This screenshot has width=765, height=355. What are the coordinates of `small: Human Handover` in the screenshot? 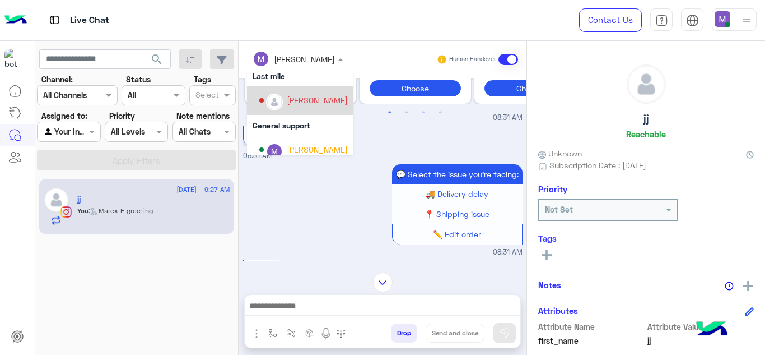 It's located at (473, 59).